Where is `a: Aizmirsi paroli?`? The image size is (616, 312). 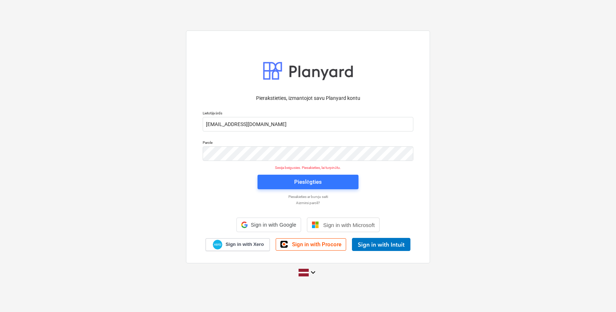 a: Aizmirsi paroli? is located at coordinates (308, 203).